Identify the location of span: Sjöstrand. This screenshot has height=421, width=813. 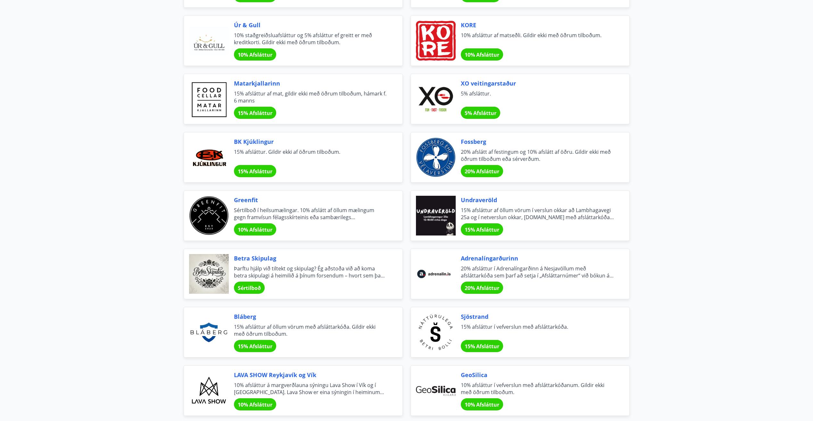
(537, 316).